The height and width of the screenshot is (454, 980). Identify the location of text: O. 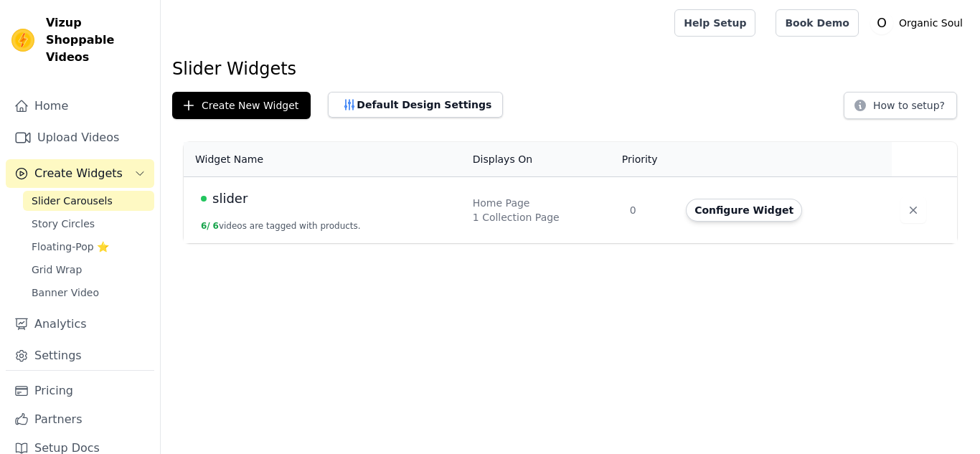
(881, 23).